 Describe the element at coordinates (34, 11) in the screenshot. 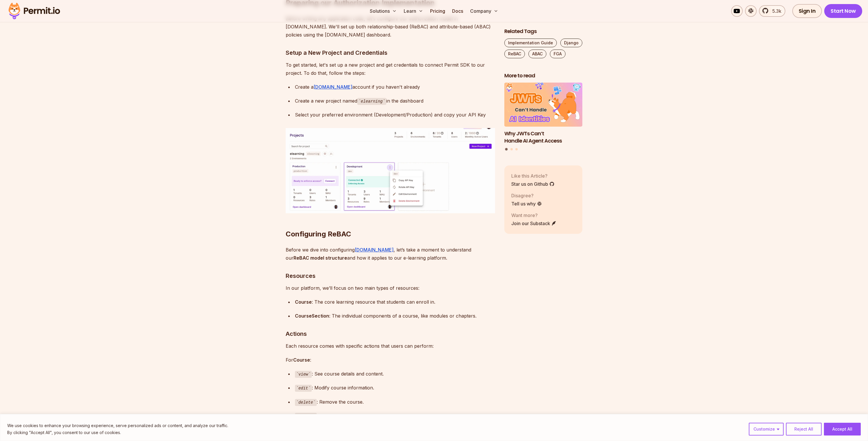

I see `img: Permit logo` at that location.